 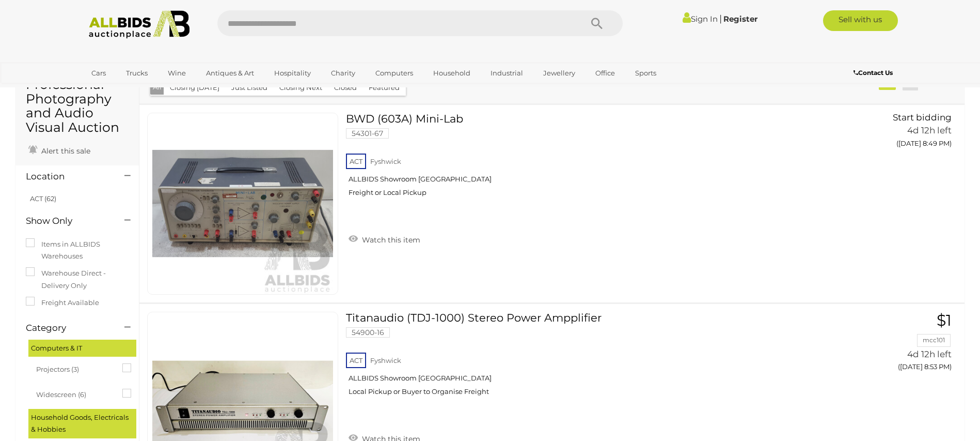 I want to click on a: Hospitality, so click(x=292, y=73).